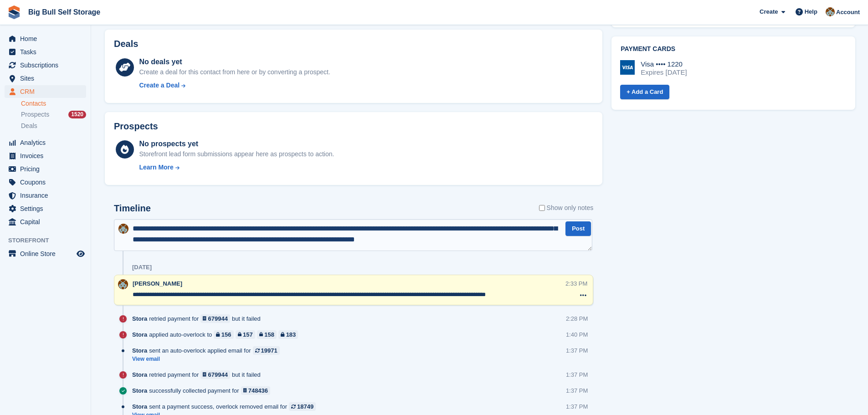 The width and height of the screenshot is (868, 415). I want to click on span: Create, so click(769, 12).